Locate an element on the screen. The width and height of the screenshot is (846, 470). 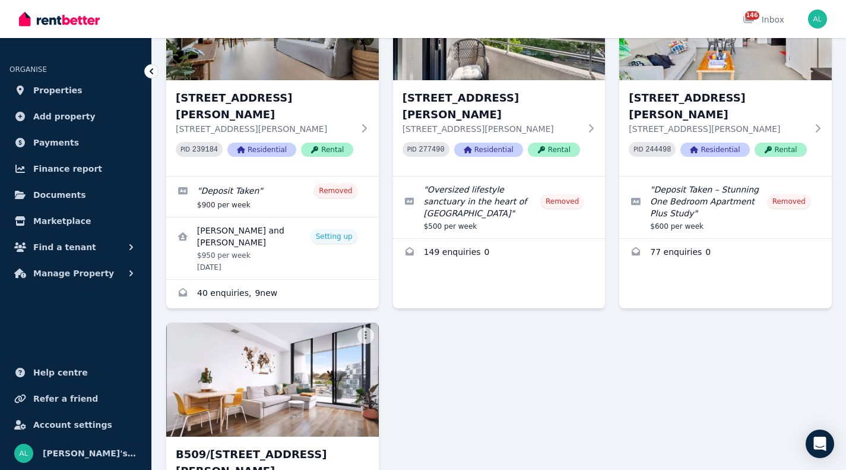
span: Refer a friend is located at coordinates (65, 399).